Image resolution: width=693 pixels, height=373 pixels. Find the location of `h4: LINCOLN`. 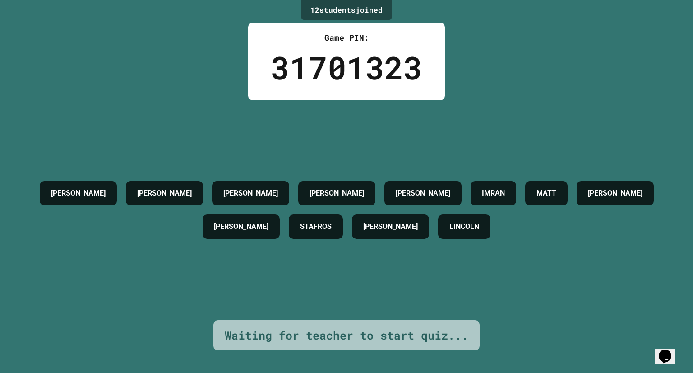

h4: LINCOLN is located at coordinates (464, 226).